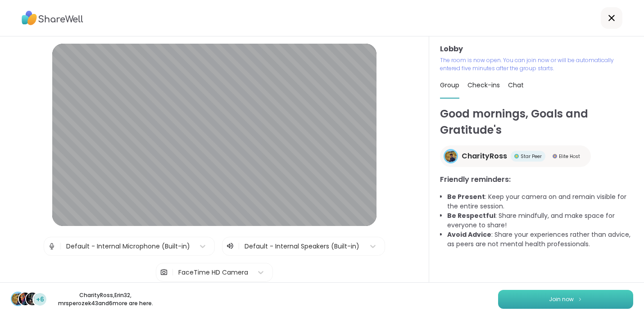 This screenshot has height=316, width=644. Describe the element at coordinates (537, 49) in the screenshot. I see `h3: Lobby` at that location.